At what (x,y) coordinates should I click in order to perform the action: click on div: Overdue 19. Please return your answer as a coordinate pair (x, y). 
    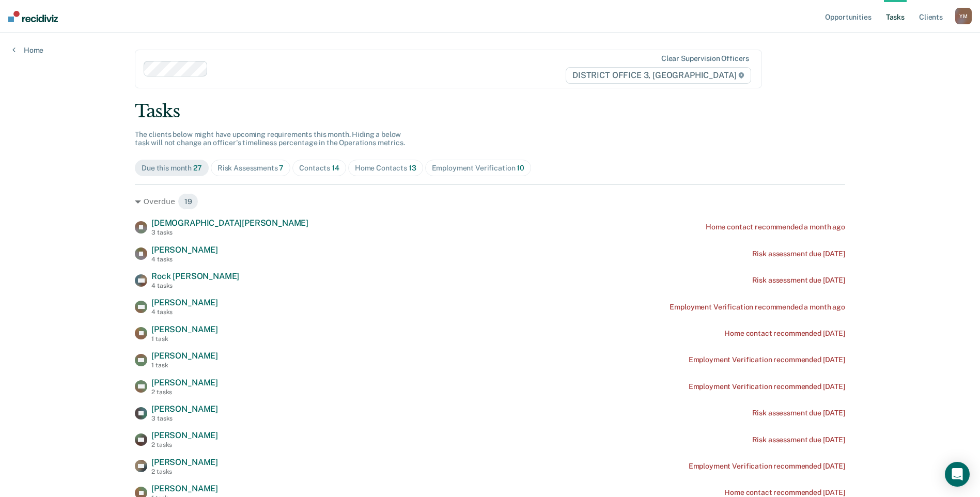
    Looking at the image, I should click on (490, 201).